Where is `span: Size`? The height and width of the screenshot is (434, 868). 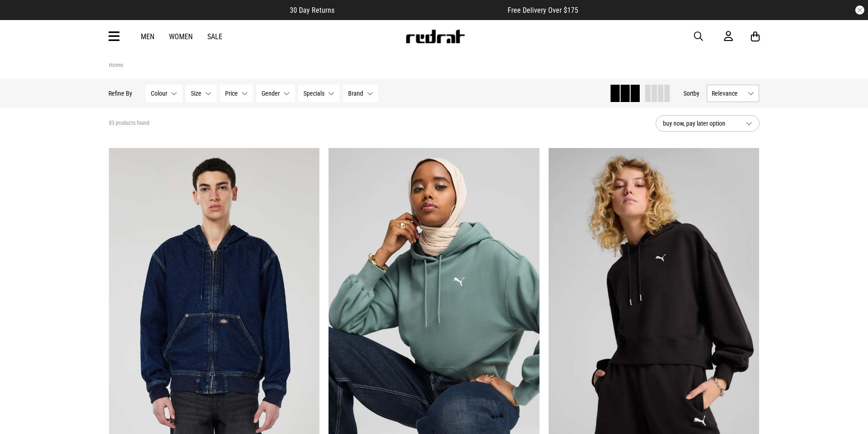
span: Size is located at coordinates (196, 93).